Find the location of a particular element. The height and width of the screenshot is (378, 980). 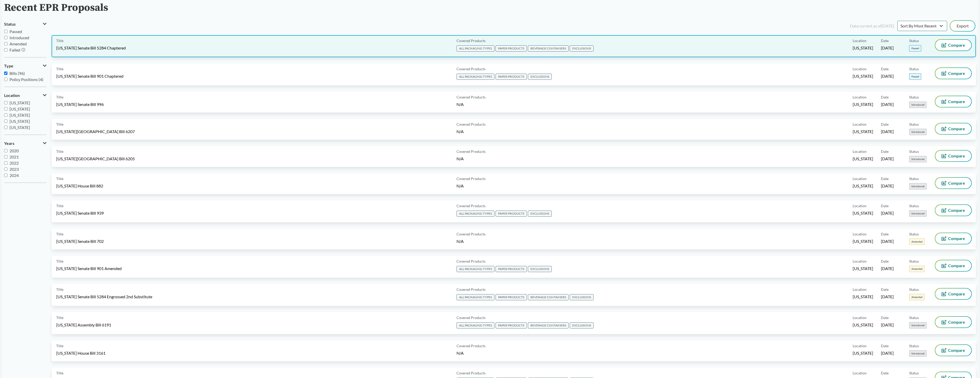

span: N/A is located at coordinates (460, 185).